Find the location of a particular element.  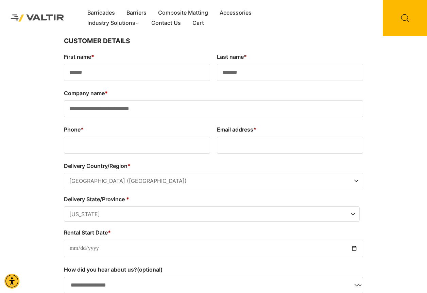

label: Company name is located at coordinates (214, 93).